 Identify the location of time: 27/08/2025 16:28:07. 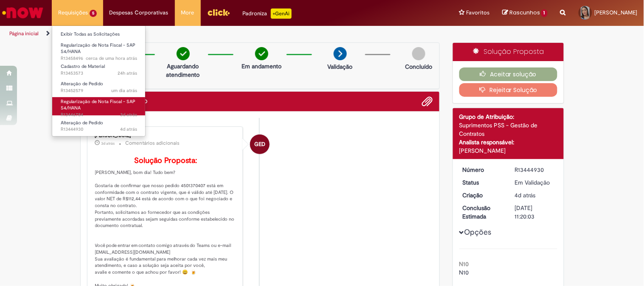
(127, 73).